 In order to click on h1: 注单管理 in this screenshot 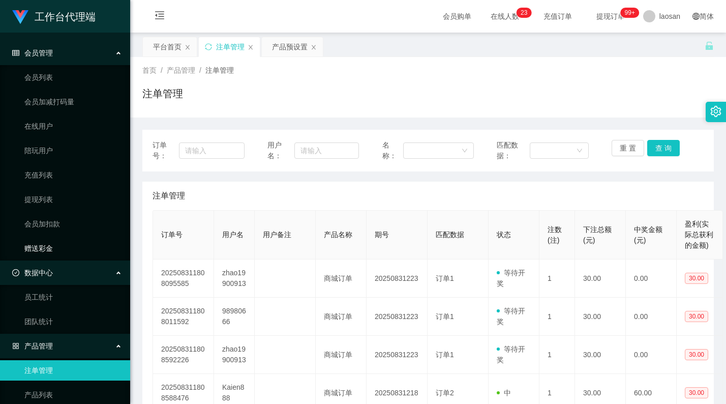, I will do `click(163, 94)`.